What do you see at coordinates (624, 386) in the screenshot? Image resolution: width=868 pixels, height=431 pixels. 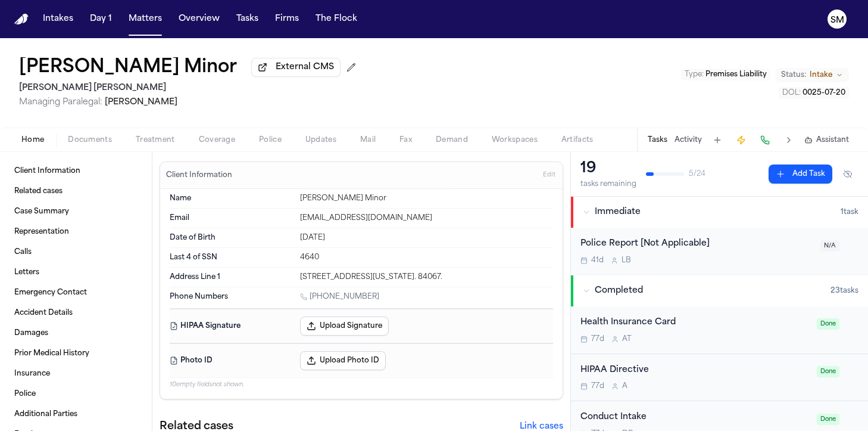 I see `span: A` at bounding box center [624, 386].